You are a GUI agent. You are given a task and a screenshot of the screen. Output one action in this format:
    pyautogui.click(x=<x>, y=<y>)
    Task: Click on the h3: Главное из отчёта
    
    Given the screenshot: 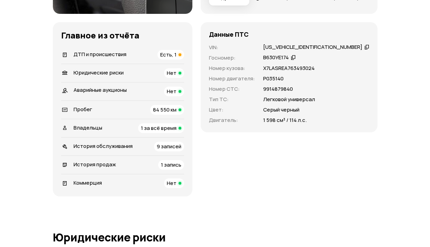 What is the action you would take?
    pyautogui.click(x=123, y=35)
    